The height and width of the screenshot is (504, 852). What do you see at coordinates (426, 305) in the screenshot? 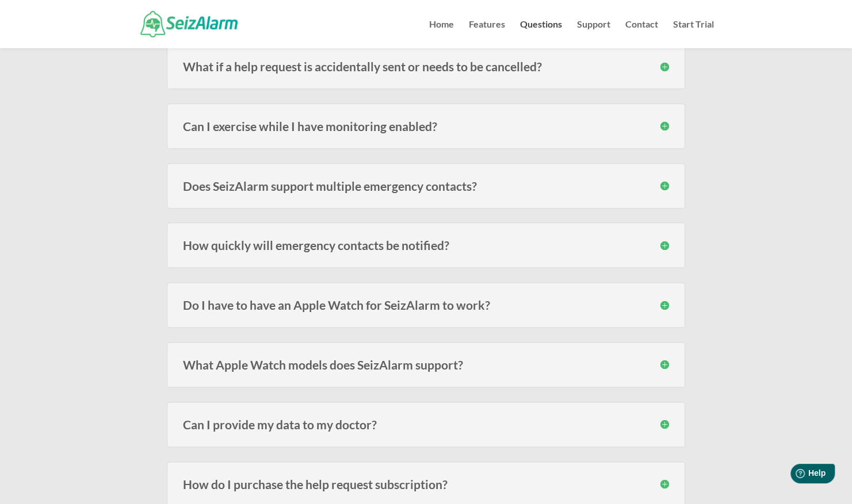
I see `h3: Do I have to have an Apple Watch for SeizAlarm to work?` at bounding box center [426, 305].